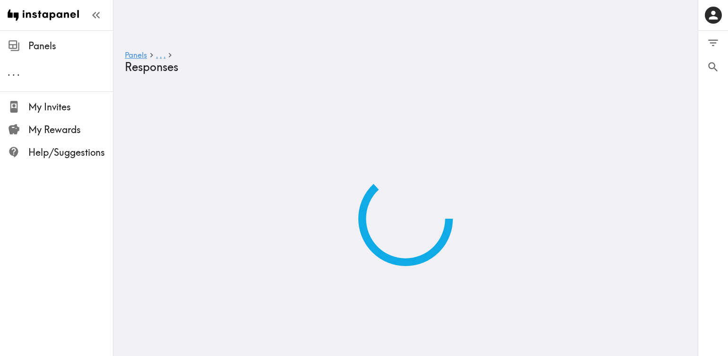 The height and width of the screenshot is (356, 728). Describe the element at coordinates (402, 67) in the screenshot. I see `h4: Responses` at that location.